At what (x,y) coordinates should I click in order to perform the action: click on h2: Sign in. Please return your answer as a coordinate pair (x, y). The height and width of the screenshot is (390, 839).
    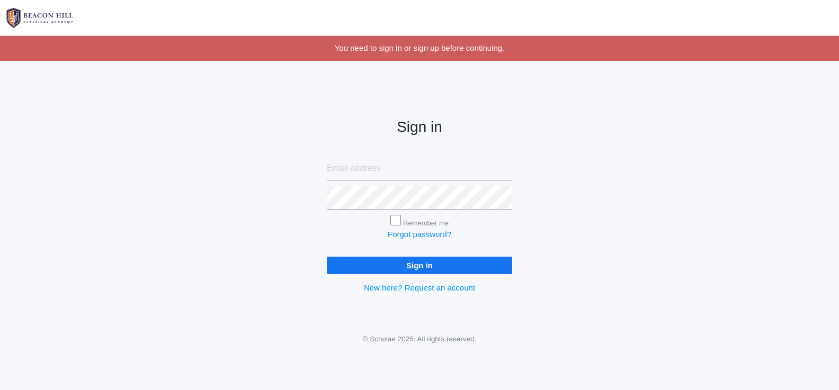
    Looking at the image, I should click on (419, 127).